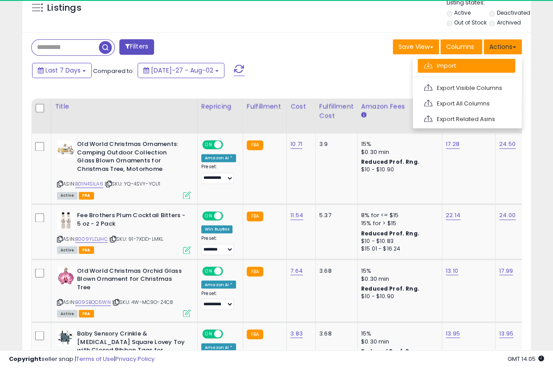  What do you see at coordinates (335, 333) in the screenshot?
I see `div: 3.68` at bounding box center [335, 333].